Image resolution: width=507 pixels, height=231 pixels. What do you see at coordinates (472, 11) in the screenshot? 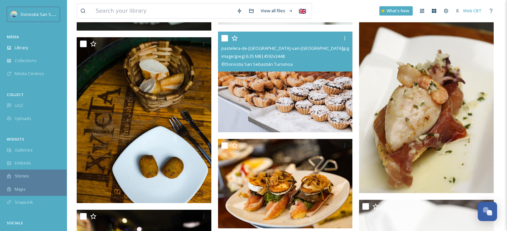
I see `span: Web CBT` at bounding box center [472, 11].